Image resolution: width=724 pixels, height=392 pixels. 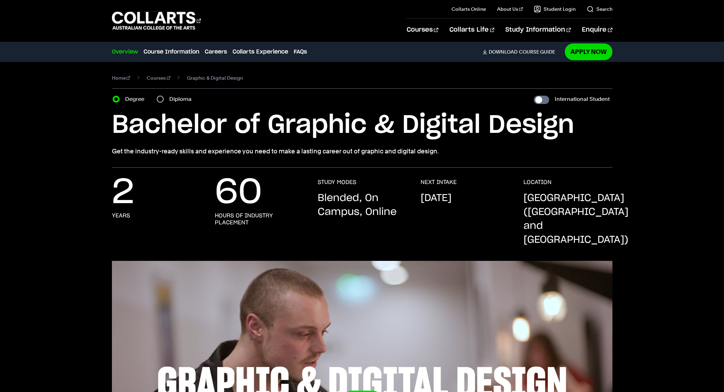 I want to click on a: Student Login, so click(x=555, y=9).